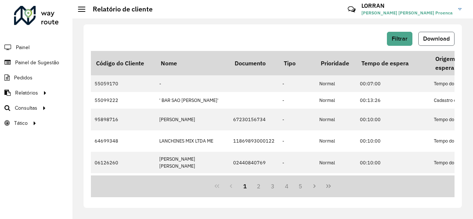 Image resolution: width=473 pixels, height=219 pixels. I want to click on span: Consultas, so click(26, 108).